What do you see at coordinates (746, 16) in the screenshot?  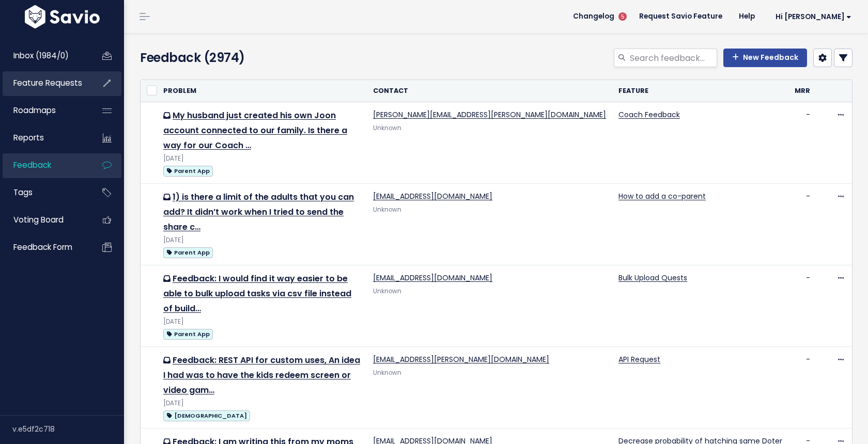 I see `a: Help` at bounding box center [746, 16].